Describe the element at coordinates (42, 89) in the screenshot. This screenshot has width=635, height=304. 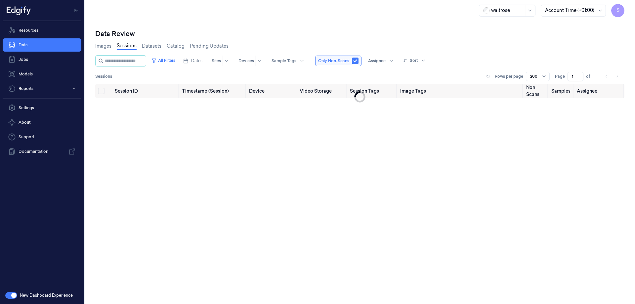
I see `button: Reports` at that location.